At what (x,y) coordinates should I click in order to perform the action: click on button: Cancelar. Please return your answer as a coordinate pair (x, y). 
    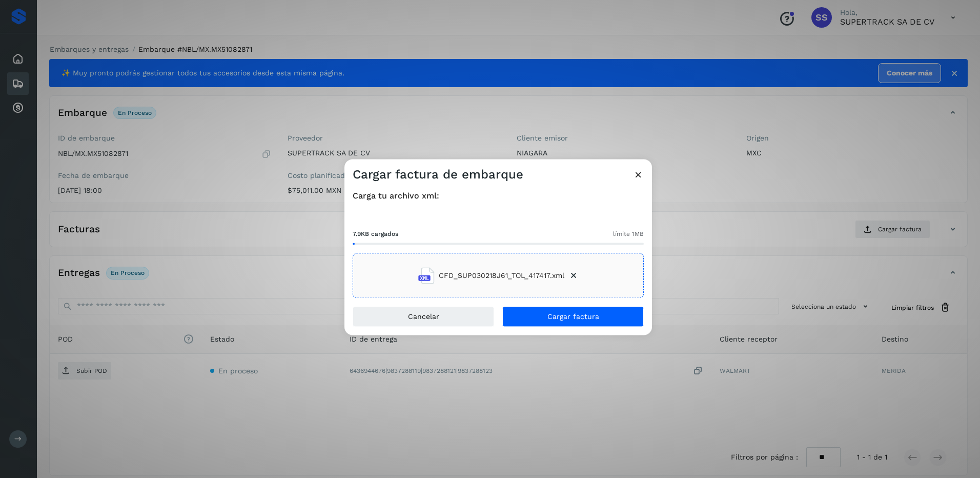
    Looking at the image, I should click on (424, 317).